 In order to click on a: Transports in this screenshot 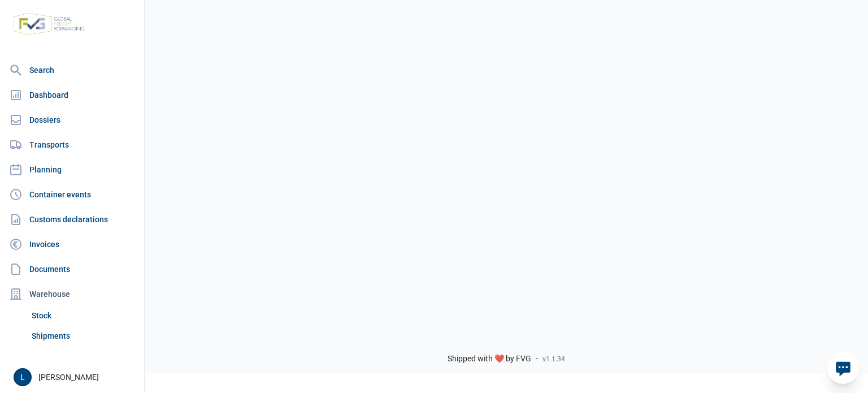, I will do `click(72, 145)`.